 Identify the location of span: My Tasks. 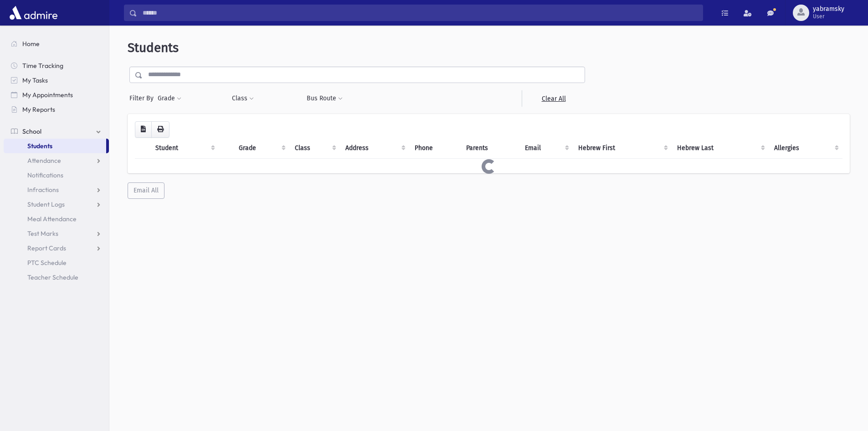
(35, 80).